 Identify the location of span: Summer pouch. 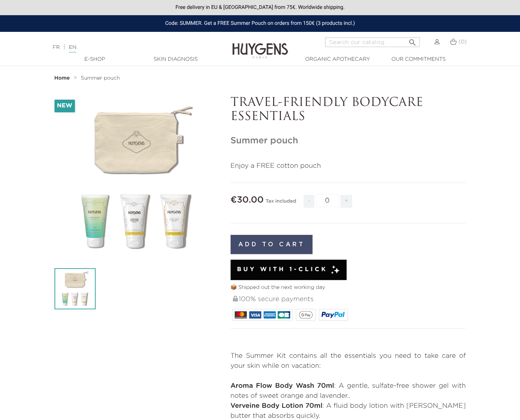
(101, 78).